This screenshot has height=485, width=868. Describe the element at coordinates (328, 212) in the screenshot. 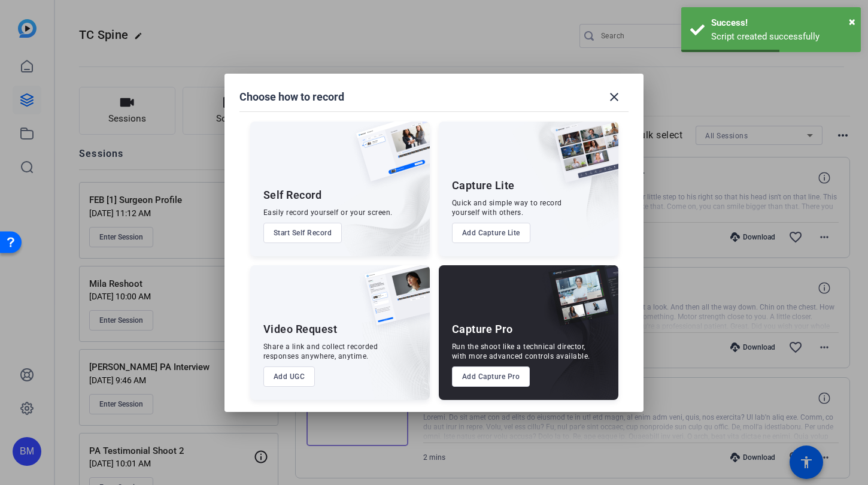

I see `div: Easily record yourself or your screen.` at that location.